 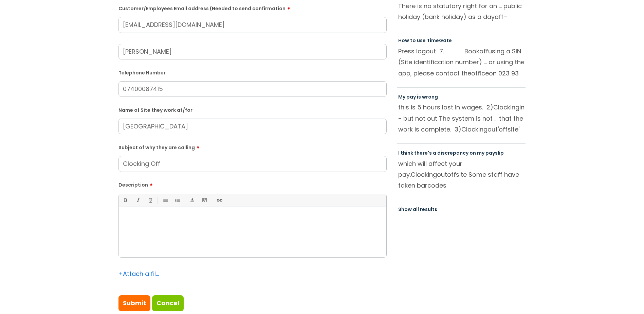 I want to click on span: 'off, so click(x=503, y=129).